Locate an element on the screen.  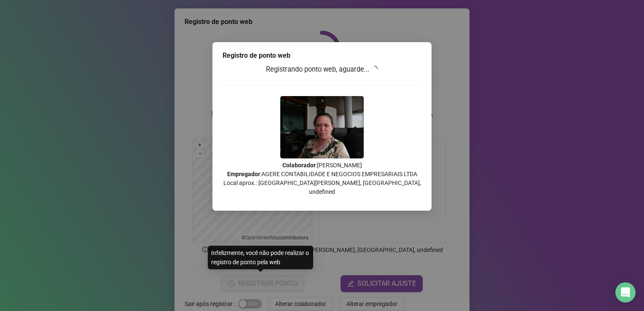
span: loading is located at coordinates (374, 69).